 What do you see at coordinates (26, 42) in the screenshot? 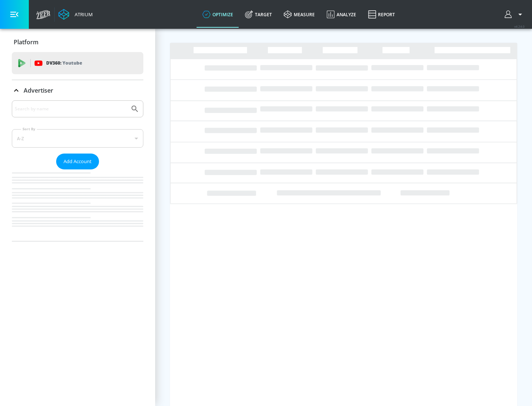
I see `p: Platform` at bounding box center [26, 42].